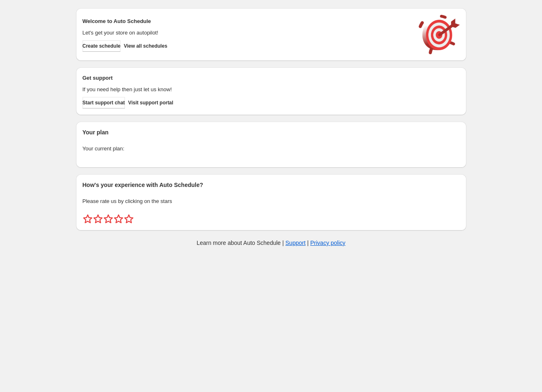 The image size is (542, 392). I want to click on a: Privacy policy, so click(328, 243).